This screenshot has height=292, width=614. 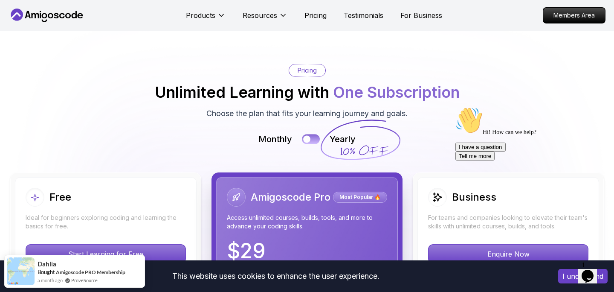 I want to click on p: Start Learning for Free, so click(x=106, y=254).